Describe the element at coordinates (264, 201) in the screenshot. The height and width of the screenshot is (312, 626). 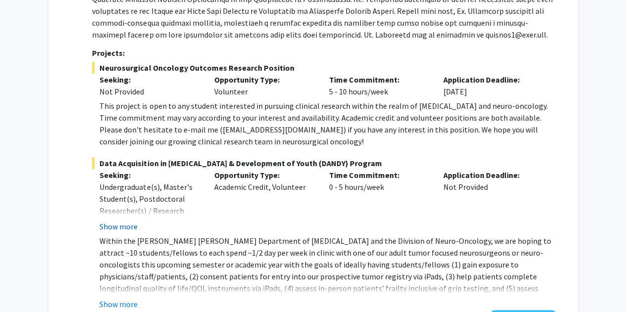
I see `div: Academic Credit, Volunteer` at that location.